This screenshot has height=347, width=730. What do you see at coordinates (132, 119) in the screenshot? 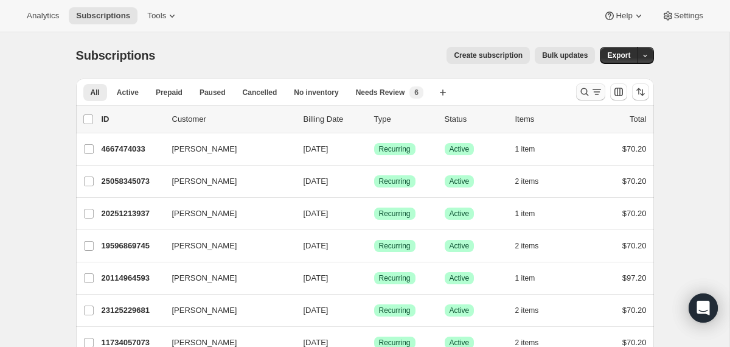
I see `p: ID` at bounding box center [132, 119].